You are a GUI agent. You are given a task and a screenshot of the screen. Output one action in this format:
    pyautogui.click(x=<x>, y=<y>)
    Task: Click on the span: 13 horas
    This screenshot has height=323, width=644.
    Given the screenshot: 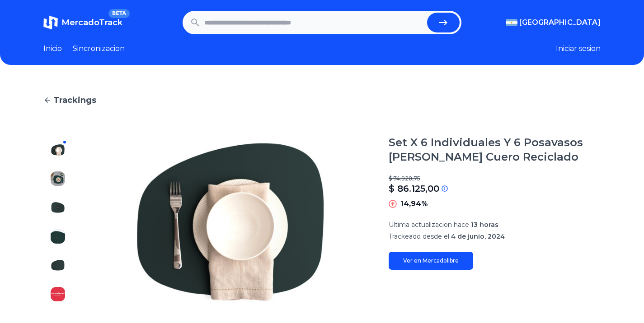 What is the action you would take?
    pyautogui.click(x=484, y=225)
    